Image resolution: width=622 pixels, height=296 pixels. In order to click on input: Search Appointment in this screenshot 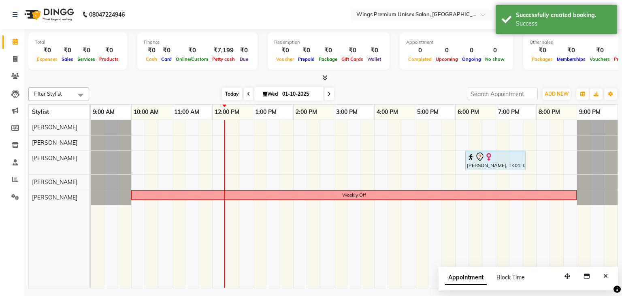, I will do `click(502, 94)`.